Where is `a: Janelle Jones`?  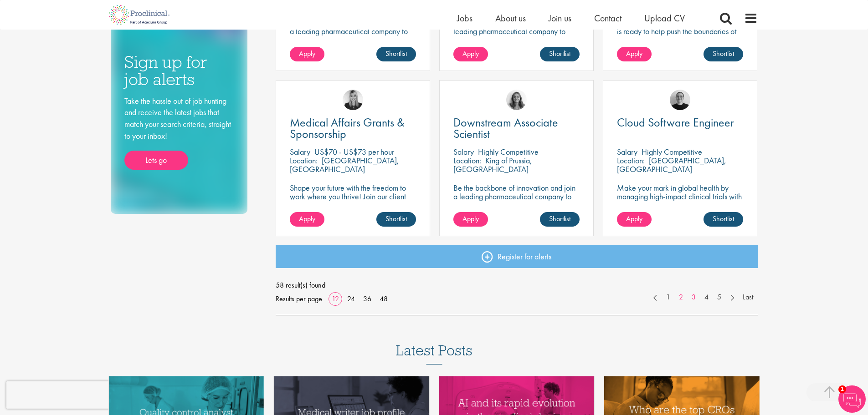
a: Janelle Jones is located at coordinates (353, 100).